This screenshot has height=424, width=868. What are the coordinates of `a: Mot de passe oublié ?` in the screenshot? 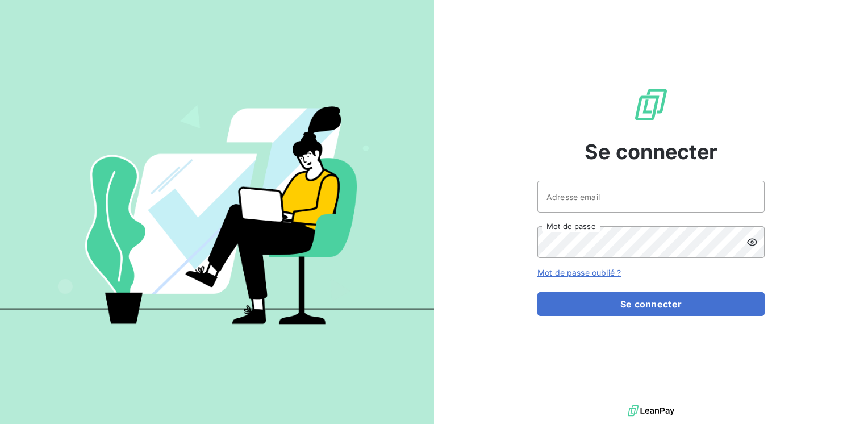 It's located at (579, 272).